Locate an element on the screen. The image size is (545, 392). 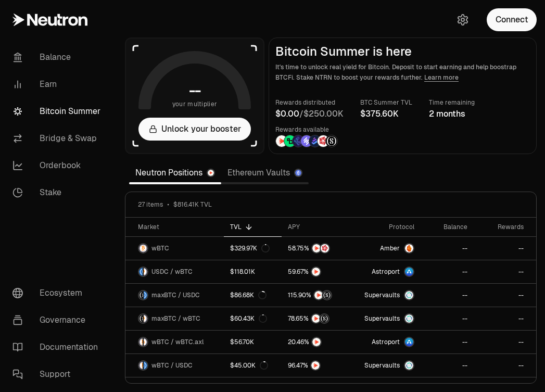
div: $118.01K is located at coordinates (243, 271).